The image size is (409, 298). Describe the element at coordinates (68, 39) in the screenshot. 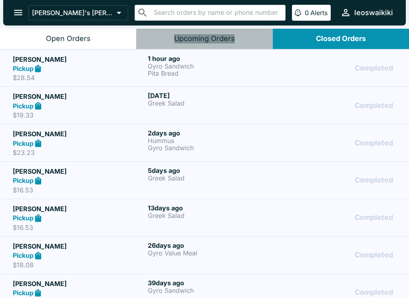

I see `div: Open Orders` at that location.